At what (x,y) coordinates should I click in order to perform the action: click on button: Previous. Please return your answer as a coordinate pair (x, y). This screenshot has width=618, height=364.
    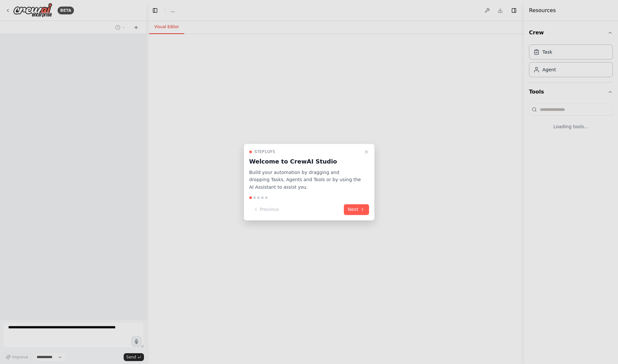
    Looking at the image, I should click on (266, 209).